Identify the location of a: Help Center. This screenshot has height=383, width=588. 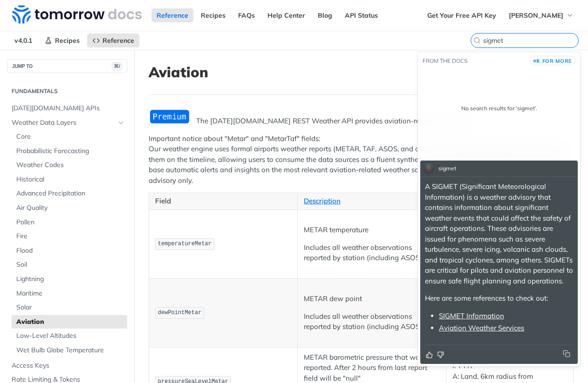
(286, 16).